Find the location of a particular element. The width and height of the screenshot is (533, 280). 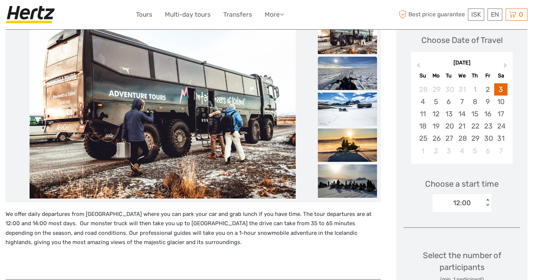

span: Choose a start time is located at coordinates (462, 184).